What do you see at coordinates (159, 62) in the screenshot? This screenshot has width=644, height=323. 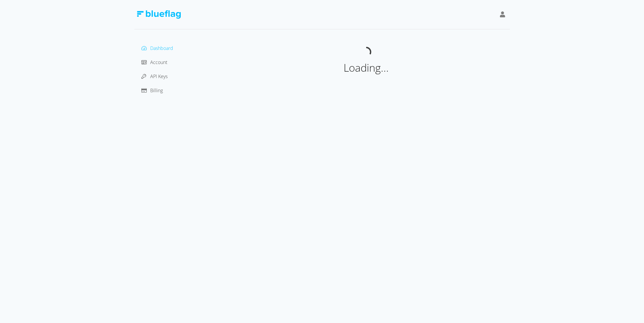 I see `span: Account` at bounding box center [159, 62].